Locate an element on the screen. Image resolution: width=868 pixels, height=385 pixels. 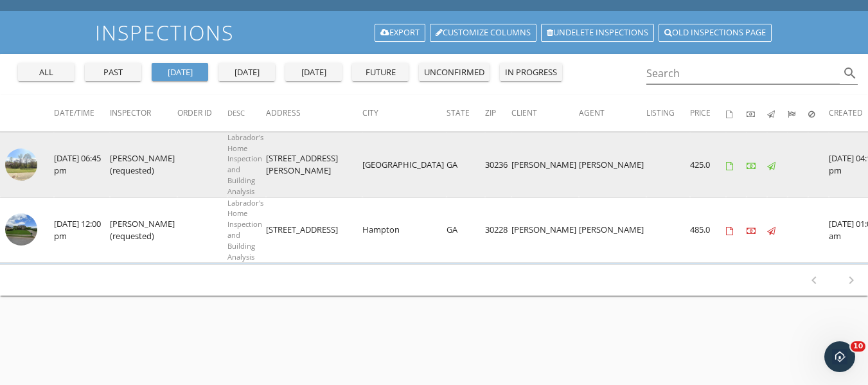
div: all is located at coordinates (46, 73).